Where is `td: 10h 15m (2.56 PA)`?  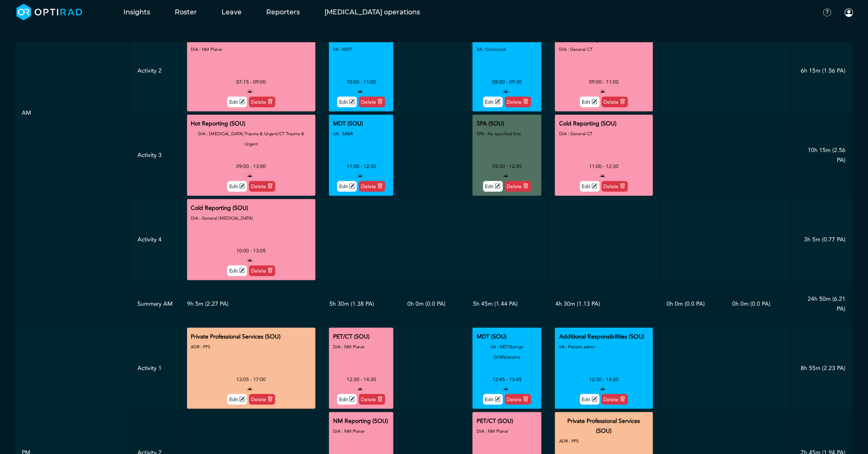
td: 10h 15m (2.56 PA) is located at coordinates (822, 156).